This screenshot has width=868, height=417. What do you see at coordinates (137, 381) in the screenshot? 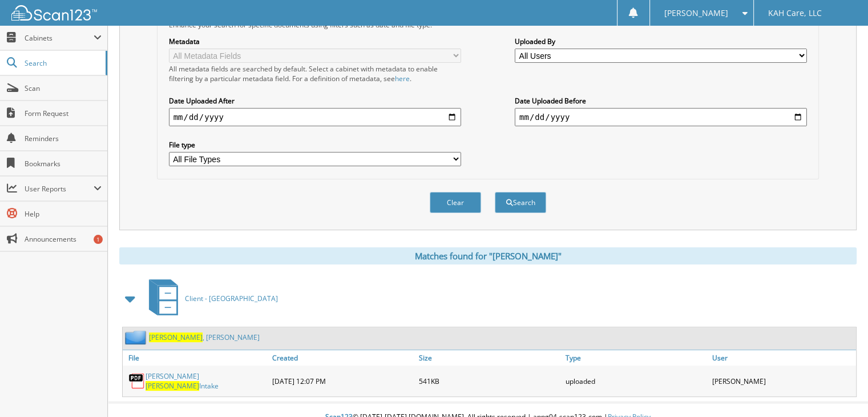
I see `img: PDF.png` at bounding box center [137, 381].